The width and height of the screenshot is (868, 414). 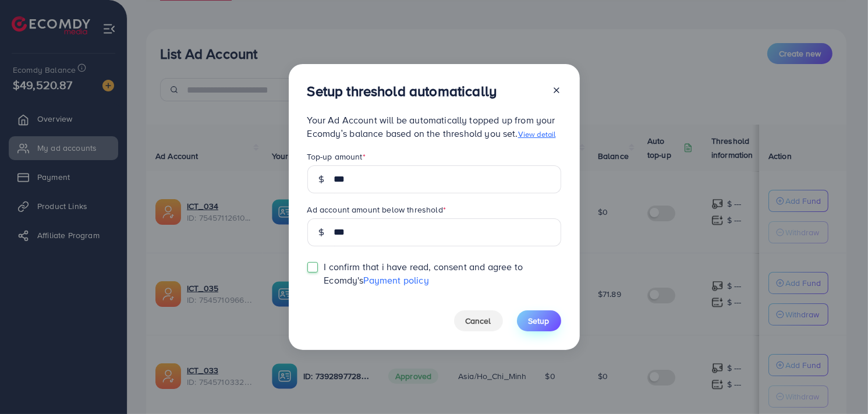 I want to click on span: Cancel, so click(x=479, y=321).